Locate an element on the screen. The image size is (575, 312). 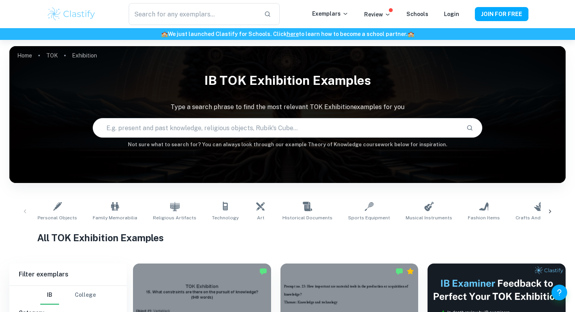
span: Crafts and Hobbies is located at coordinates (538, 218).